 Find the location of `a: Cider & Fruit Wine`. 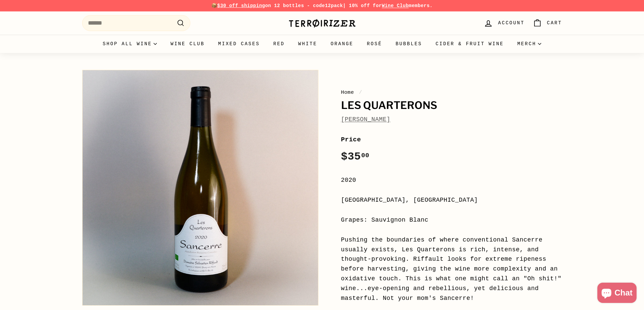

a: Cider & Fruit Wine is located at coordinates (470, 44).